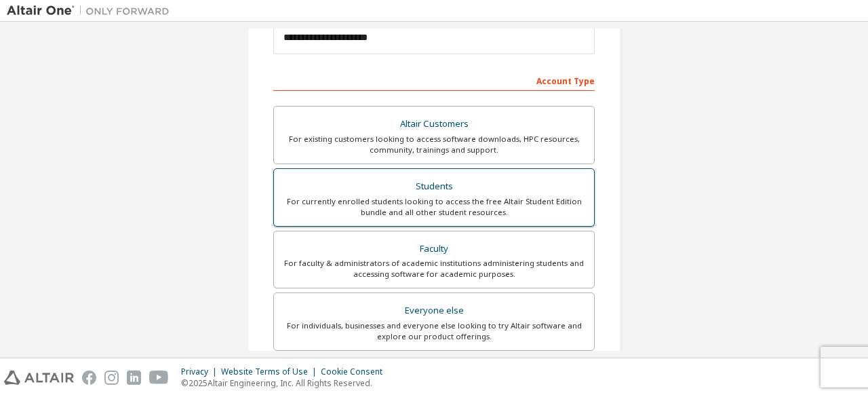 Image resolution: width=868 pixels, height=397 pixels. I want to click on div: Faculty, so click(434, 249).